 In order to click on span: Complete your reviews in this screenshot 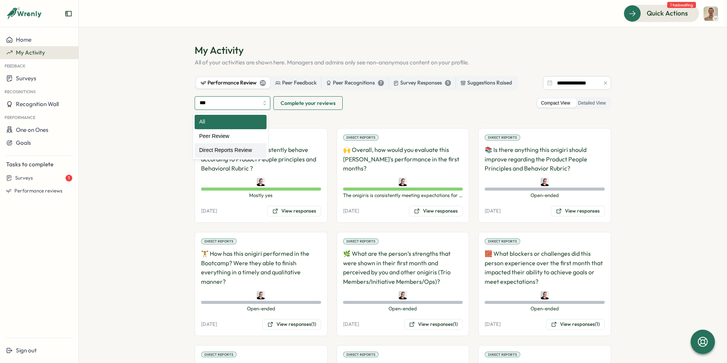, I will do `click(308, 103)`.